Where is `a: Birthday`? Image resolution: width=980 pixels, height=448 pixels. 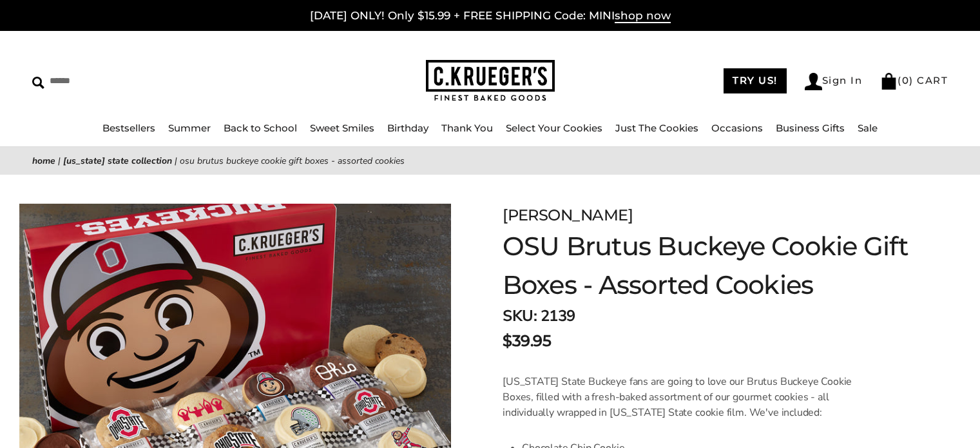 a: Birthday is located at coordinates (408, 127).